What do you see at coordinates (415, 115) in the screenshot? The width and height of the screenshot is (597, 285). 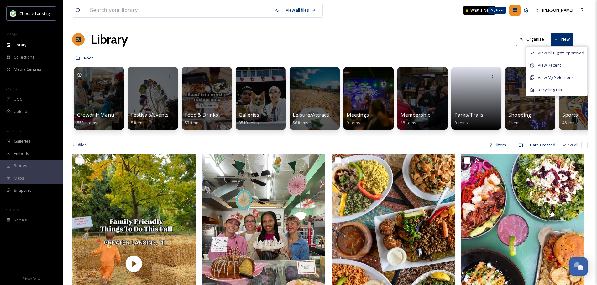 I see `span: Membership` at bounding box center [415, 115].